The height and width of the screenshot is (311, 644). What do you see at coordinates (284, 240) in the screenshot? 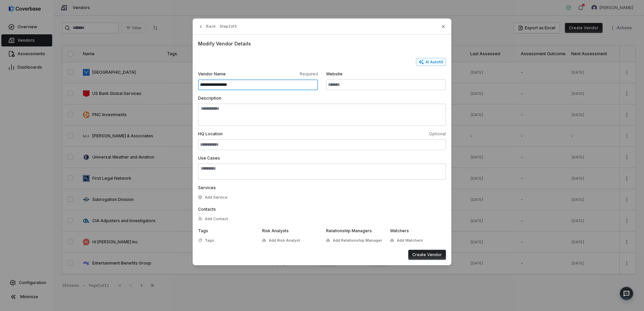
I see `span: Add Risk Analyst` at bounding box center [284, 240].